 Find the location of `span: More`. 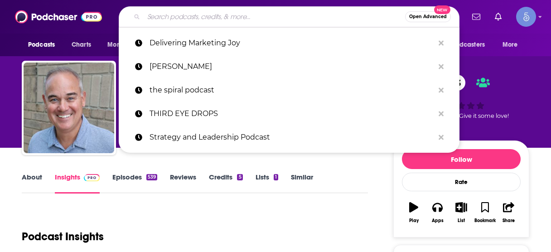

span: More is located at coordinates (510, 45).